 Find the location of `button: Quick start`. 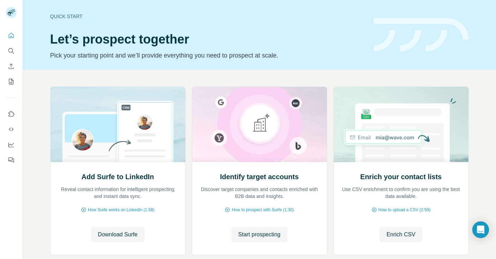

button: Quick start is located at coordinates (11, 36).